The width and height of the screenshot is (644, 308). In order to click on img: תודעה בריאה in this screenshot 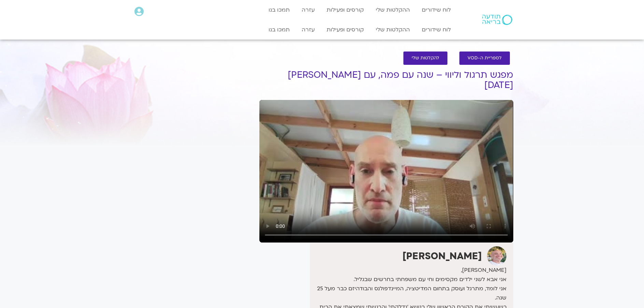, I will do `click(497, 20)`.